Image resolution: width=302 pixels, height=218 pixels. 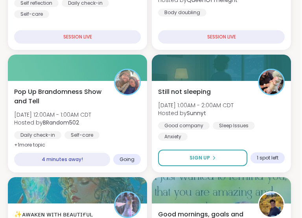 What do you see at coordinates (62, 160) in the screenshot?
I see `div: 4 minutes away!` at bounding box center [62, 160].